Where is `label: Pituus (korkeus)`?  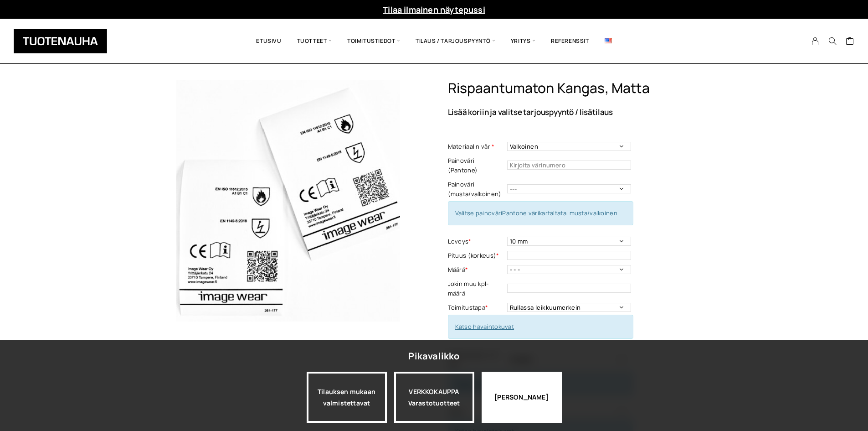 label: Pituus (korkeus) is located at coordinates (476, 256).